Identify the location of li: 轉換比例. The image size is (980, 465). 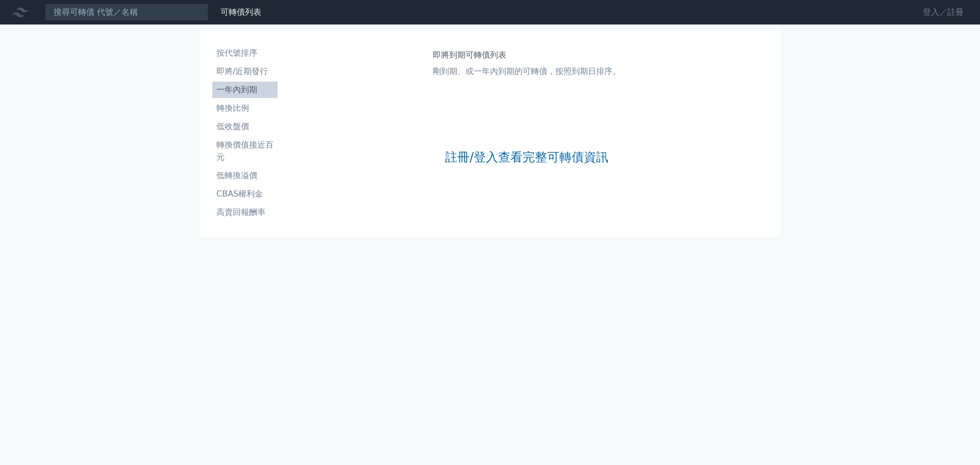
(245, 108).